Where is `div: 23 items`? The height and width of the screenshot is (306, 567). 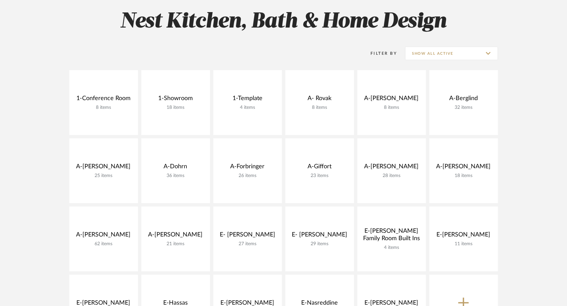
div: 23 items is located at coordinates (319, 176).